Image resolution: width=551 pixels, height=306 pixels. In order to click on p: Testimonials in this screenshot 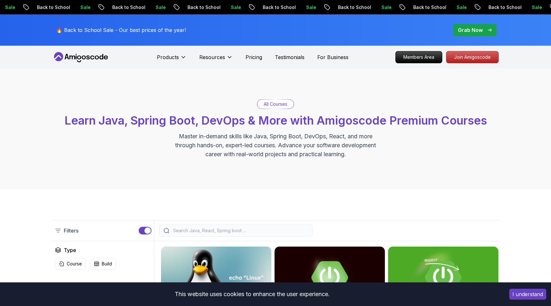, I will do `click(290, 57)`.